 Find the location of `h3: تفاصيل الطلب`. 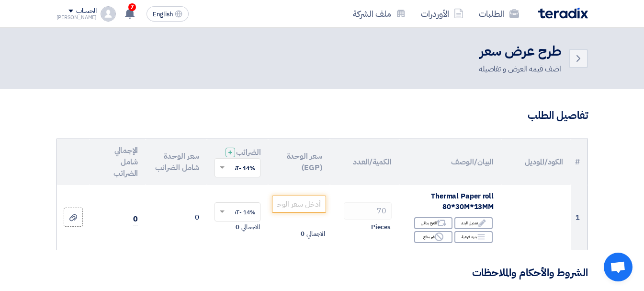

h3: تفاصيل الطلب is located at coordinates (322, 116).